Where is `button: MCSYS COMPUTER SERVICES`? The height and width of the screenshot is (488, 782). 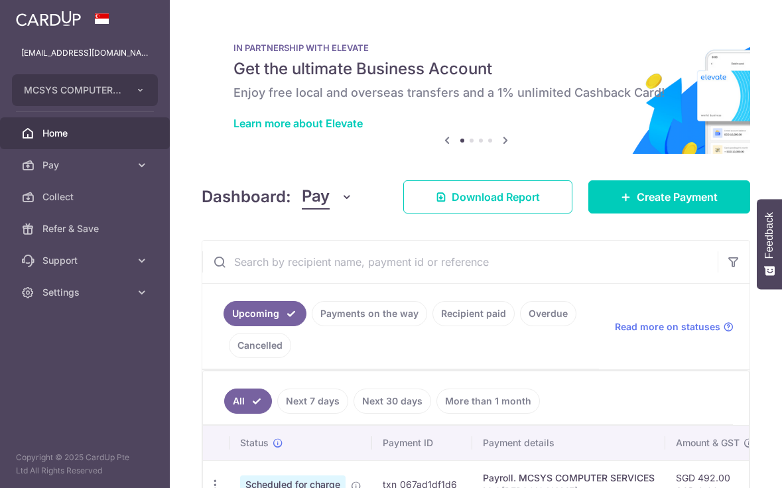
button: MCSYS COMPUTER SERVICES is located at coordinates (85, 90).